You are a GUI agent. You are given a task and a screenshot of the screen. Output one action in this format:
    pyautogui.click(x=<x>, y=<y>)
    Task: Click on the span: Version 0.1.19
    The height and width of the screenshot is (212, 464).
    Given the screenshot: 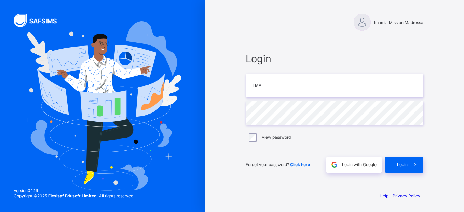 What is the action you would take?
    pyautogui.click(x=74, y=190)
    